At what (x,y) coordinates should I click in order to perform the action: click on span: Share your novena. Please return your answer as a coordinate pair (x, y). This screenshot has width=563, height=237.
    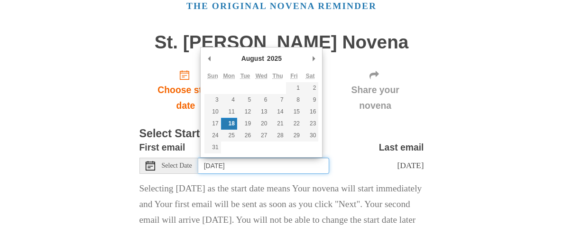
    Looking at the image, I should click on (375, 98).